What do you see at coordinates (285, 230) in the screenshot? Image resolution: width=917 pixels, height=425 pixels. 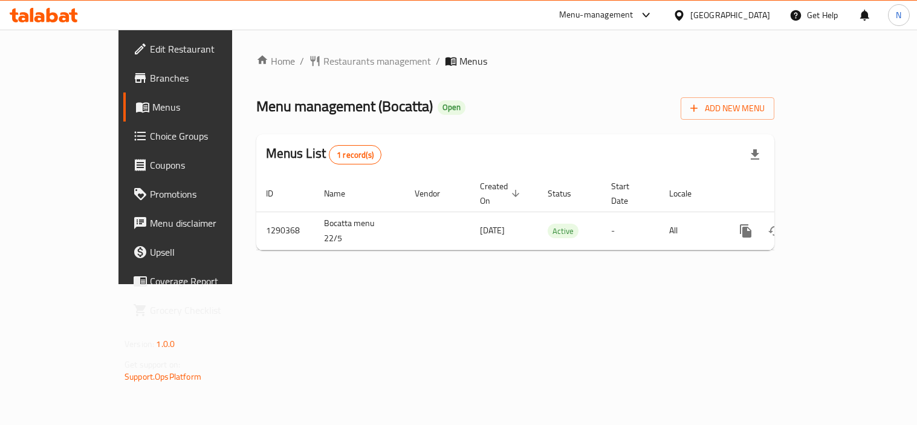 I see `td: 1290368` at bounding box center [285, 230].